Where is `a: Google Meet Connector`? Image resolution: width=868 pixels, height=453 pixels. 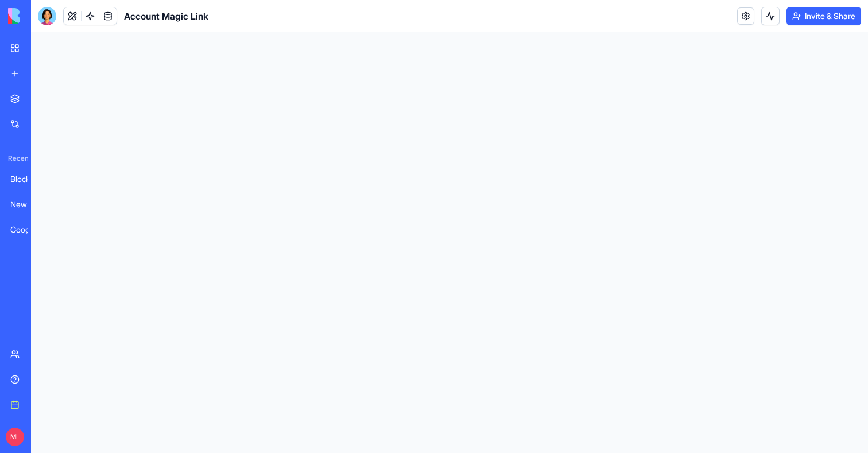 a: Google Meet Connector is located at coordinates (26, 230).